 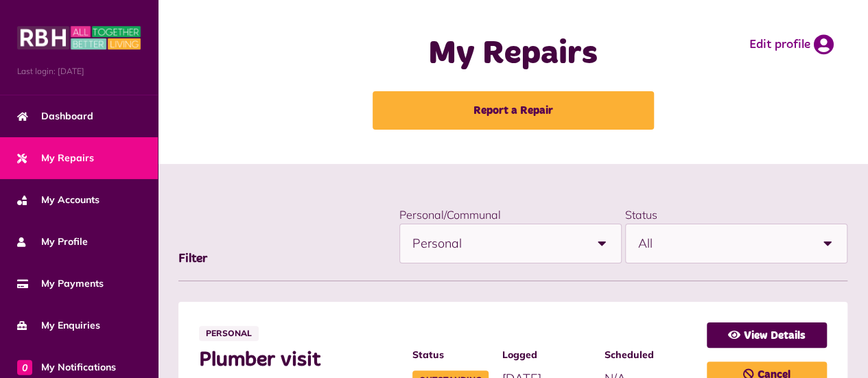 I want to click on span: My Enquiries, so click(x=59, y=325).